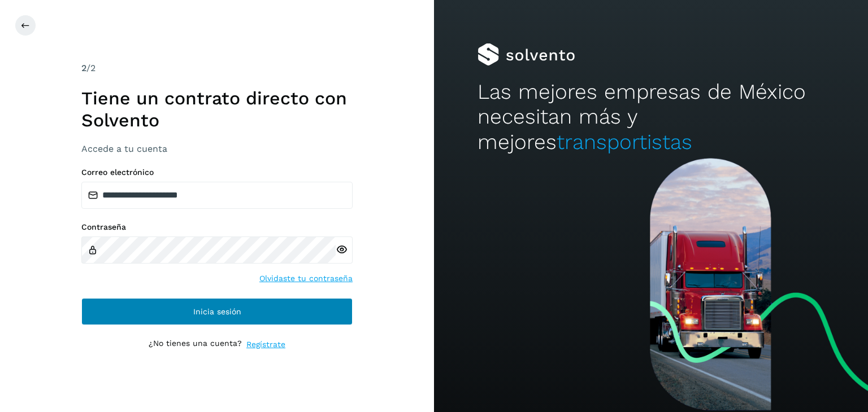 The width and height of the screenshot is (868, 412). I want to click on a: Regístrate, so click(265, 345).